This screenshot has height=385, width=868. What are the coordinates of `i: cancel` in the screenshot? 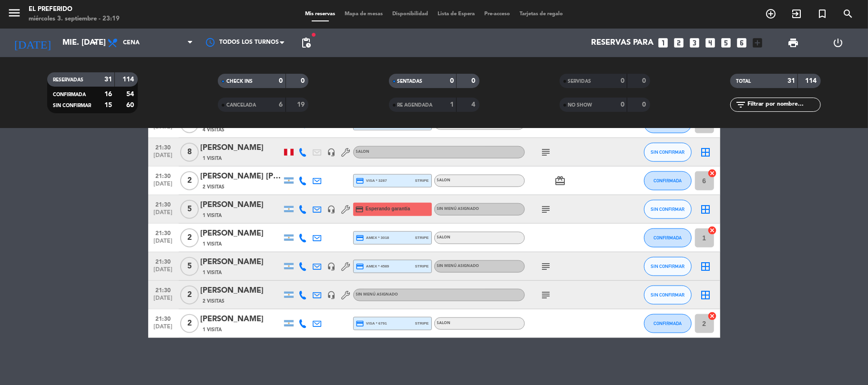 It's located at (712, 173).